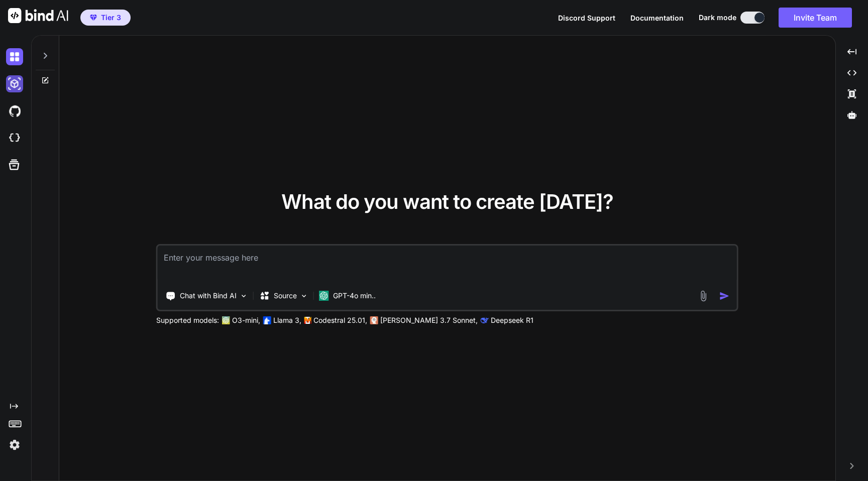  I want to click on img: cloudideIcon, so click(14, 138).